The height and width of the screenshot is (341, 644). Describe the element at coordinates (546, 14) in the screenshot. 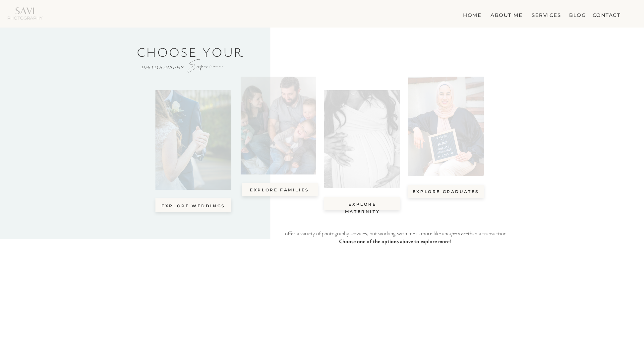

I see `nav: Services` at that location.